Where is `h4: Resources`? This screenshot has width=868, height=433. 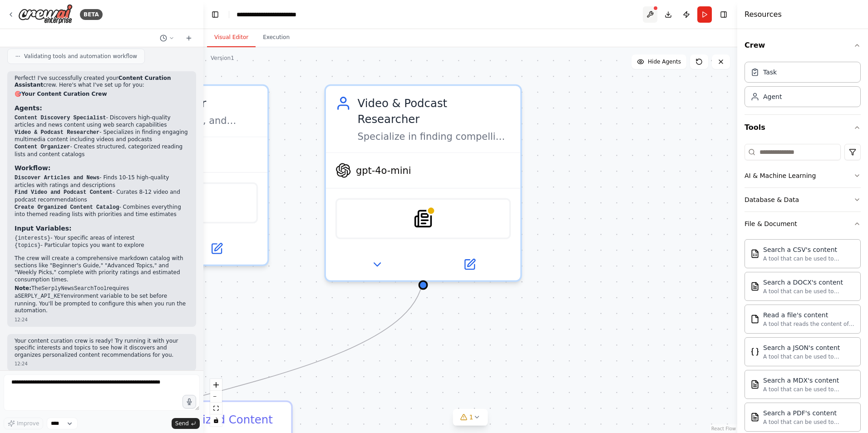 h4: Resources is located at coordinates (763, 14).